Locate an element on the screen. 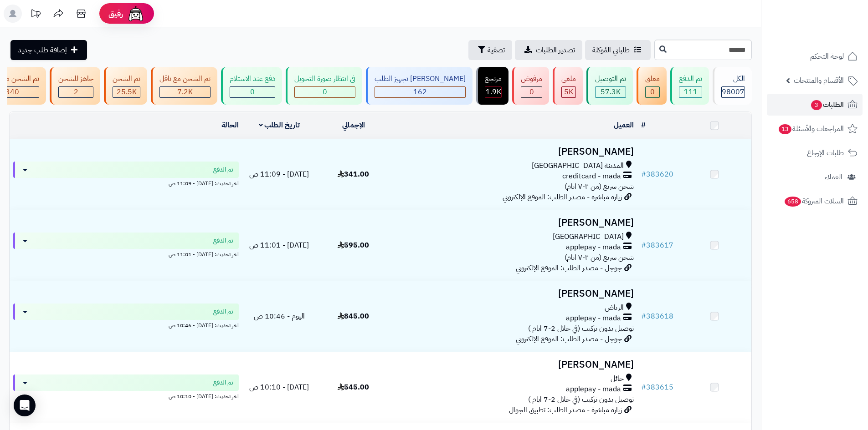  a: الكل98007 is located at coordinates (732, 86).